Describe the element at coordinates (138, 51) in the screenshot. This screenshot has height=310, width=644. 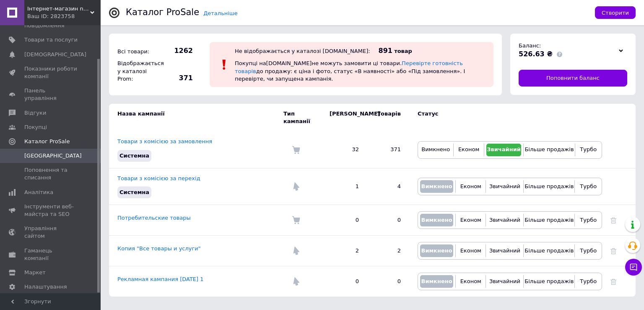
I see `div: Всі товари:` at that location.